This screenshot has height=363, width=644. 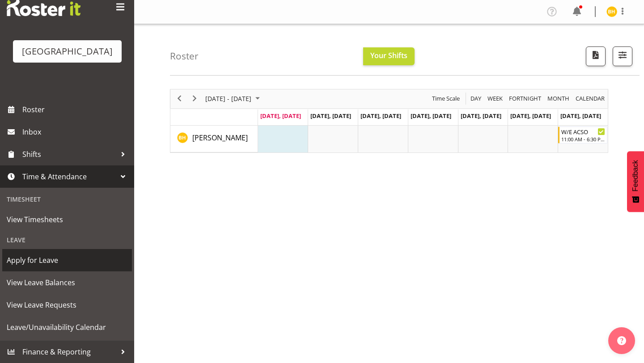 I want to click on button: Filter Shifts, so click(x=623, y=56).